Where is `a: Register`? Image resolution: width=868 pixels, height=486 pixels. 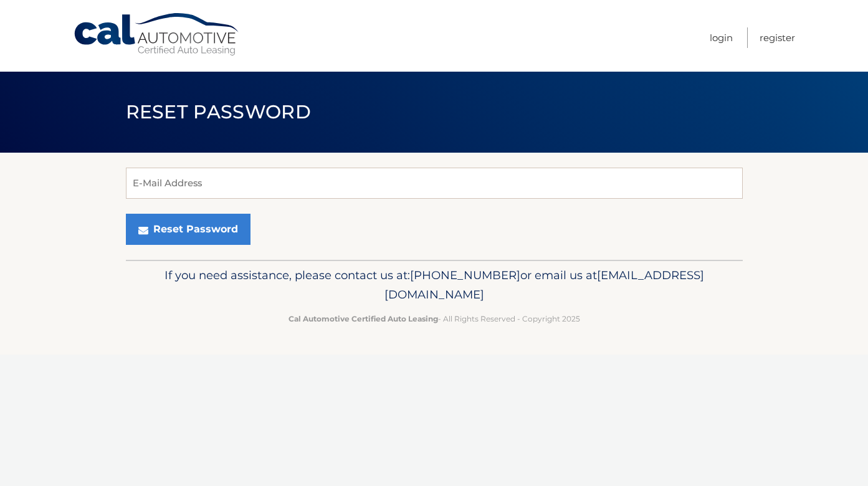
a: Register is located at coordinates (777, 38).